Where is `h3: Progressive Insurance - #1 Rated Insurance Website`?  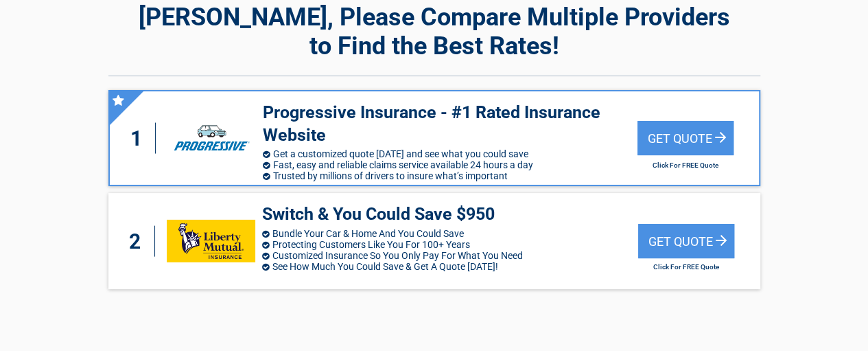
h3: Progressive Insurance - #1 Rated Insurance Website is located at coordinates (450, 124).